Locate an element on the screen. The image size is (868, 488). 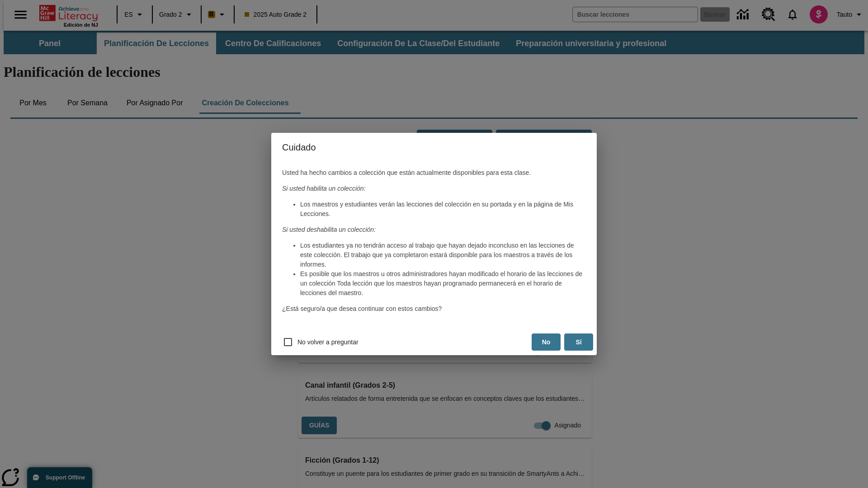
h4: Cuidado is located at coordinates (434, 148).